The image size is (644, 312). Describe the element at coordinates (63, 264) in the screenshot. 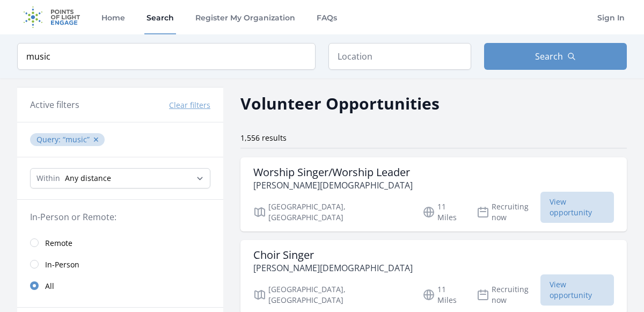

I see `span: In-Person` at that location.